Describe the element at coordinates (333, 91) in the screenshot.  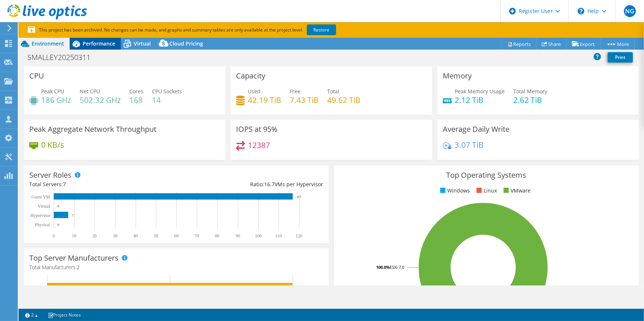
I see `span: Total` at that location.